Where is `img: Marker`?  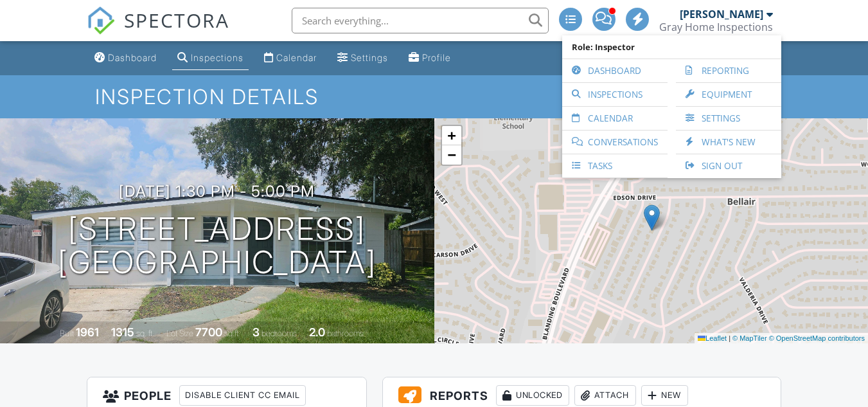 img: Marker is located at coordinates (651, 217).